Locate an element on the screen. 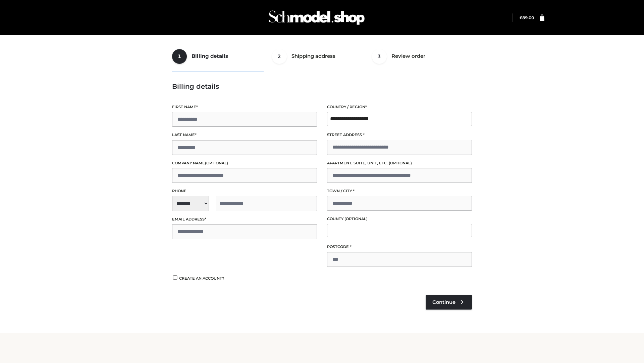  a: Schmodel Admin 964 is located at coordinates (316, 18).